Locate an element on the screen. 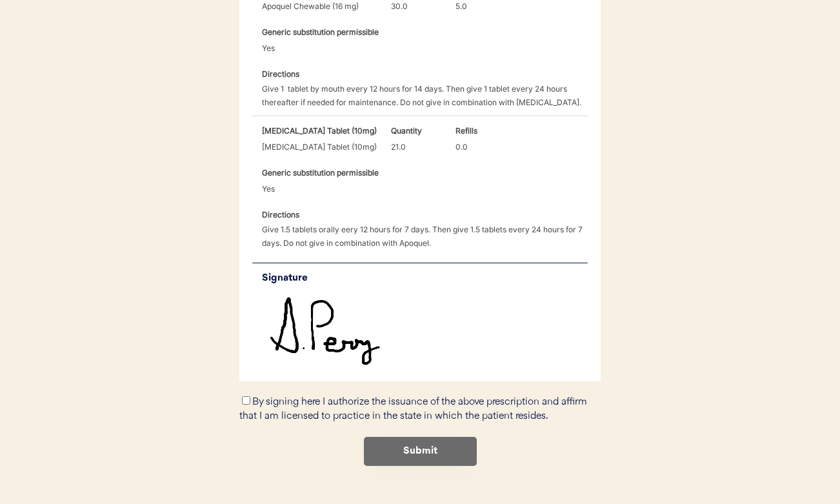 This screenshot has width=840, height=504. div: Signature is located at coordinates (425, 278).